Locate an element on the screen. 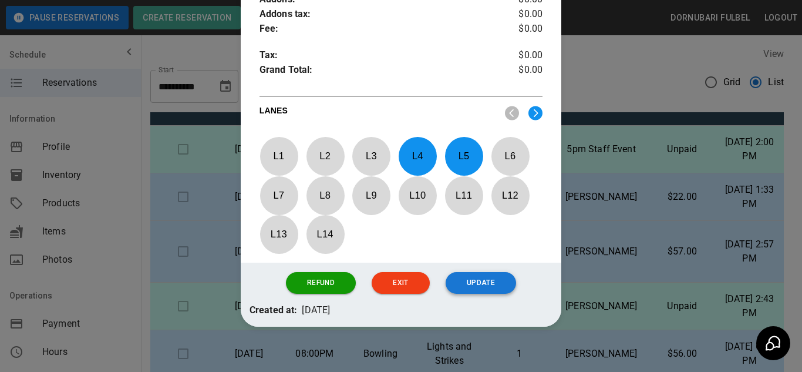 This screenshot has width=802, height=372. img: right.svg is located at coordinates (536, 113).